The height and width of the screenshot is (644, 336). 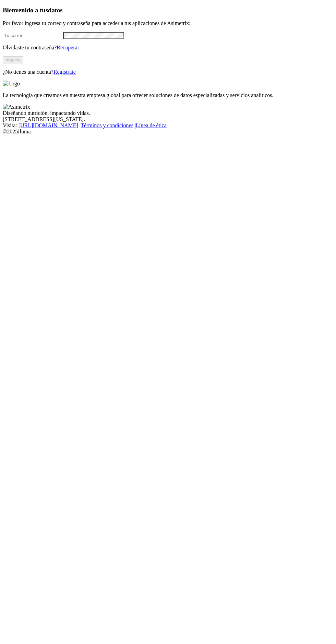 I want to click on a: Línea de ética, so click(x=151, y=125).